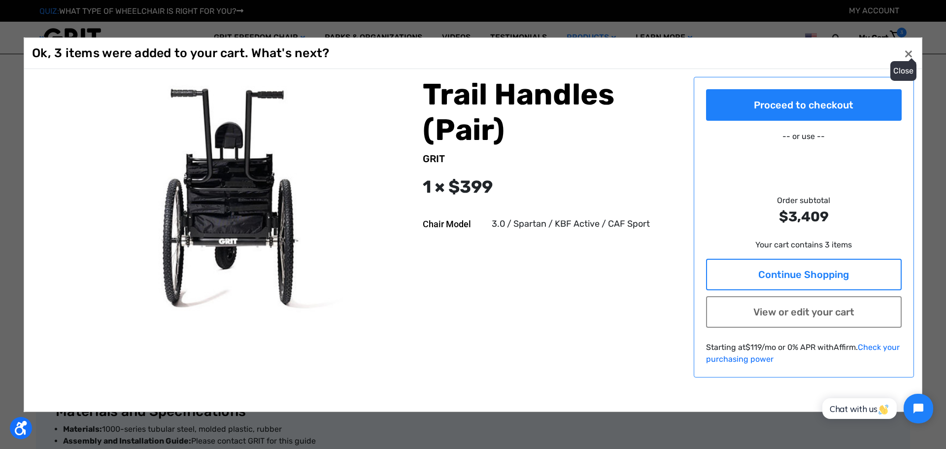 The image size is (946, 449). Describe the element at coordinates (552, 158) in the screenshot. I see `div: GRIT` at that location.